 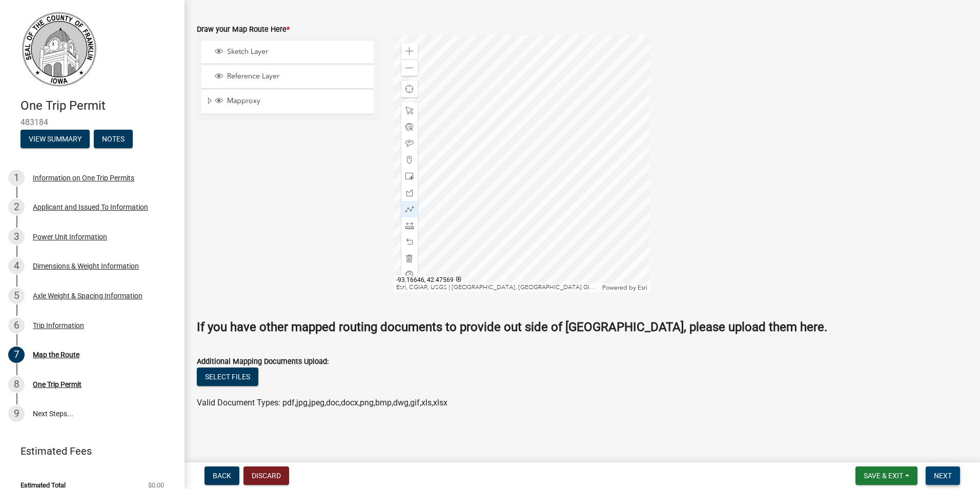 I want to click on div: 2, so click(x=16, y=207).